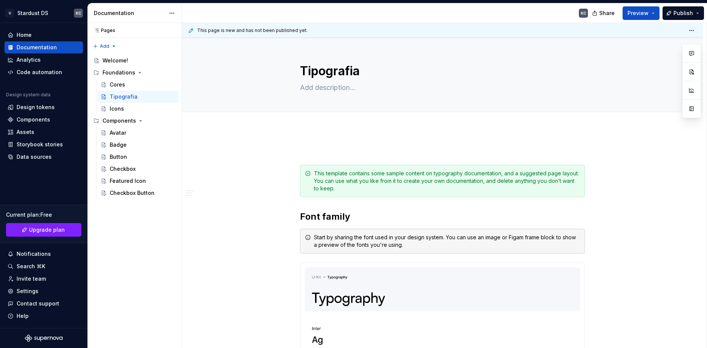  What do you see at coordinates (118, 145) in the screenshot?
I see `div: Badge` at bounding box center [118, 145].